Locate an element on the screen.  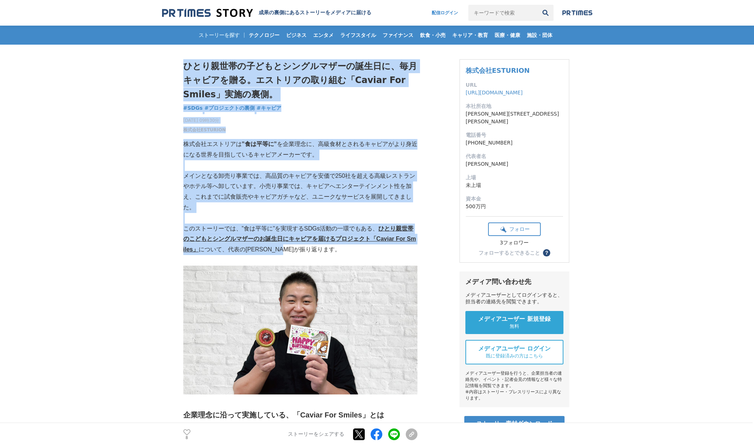
div: メディア問い合わせ先 is located at coordinates (515, 282).